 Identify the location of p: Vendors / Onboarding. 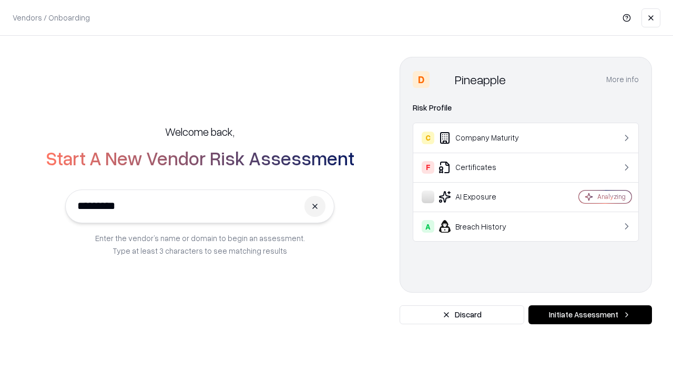
(51, 17).